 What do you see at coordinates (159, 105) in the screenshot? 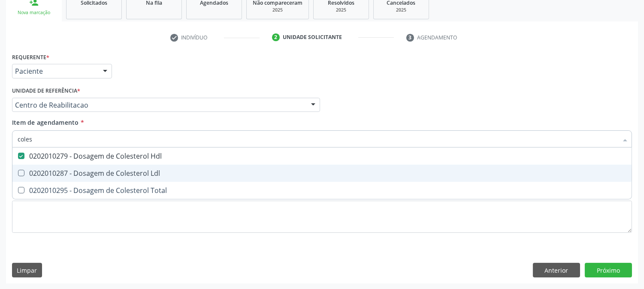
I see `span: Centro de Reabilitacao` at bounding box center [159, 105].